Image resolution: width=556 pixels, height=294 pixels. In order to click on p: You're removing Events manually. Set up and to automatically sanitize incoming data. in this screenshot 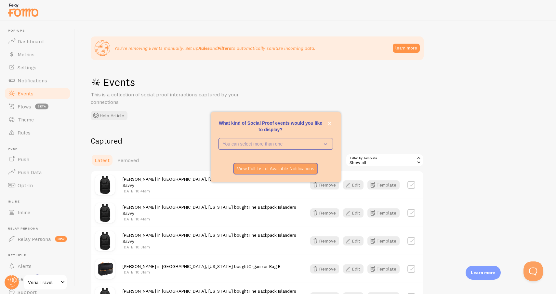, I will do `click(215, 48)`.